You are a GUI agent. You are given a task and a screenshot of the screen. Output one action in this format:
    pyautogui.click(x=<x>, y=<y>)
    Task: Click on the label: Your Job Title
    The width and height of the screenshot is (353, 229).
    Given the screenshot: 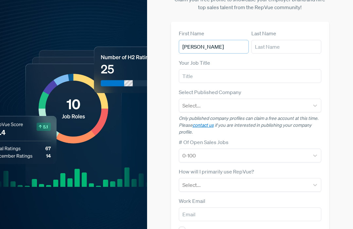 What is the action you would take?
    pyautogui.click(x=194, y=63)
    